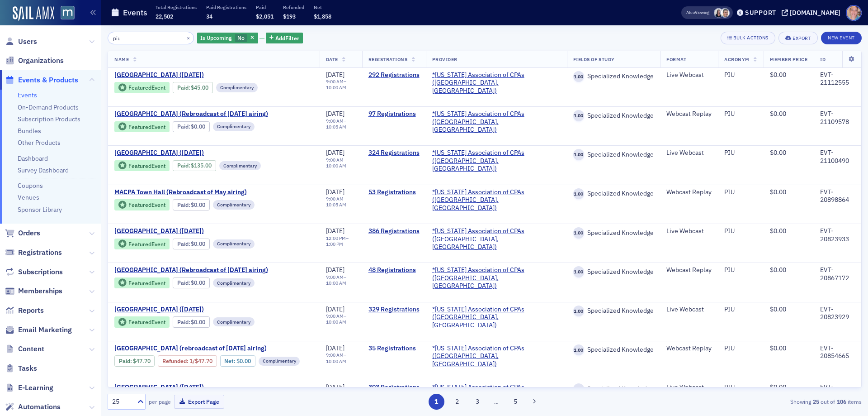 The image size is (868, 416). I want to click on span: MACPA Town Hall (Rebroadcast of May airing), so click(190, 193).